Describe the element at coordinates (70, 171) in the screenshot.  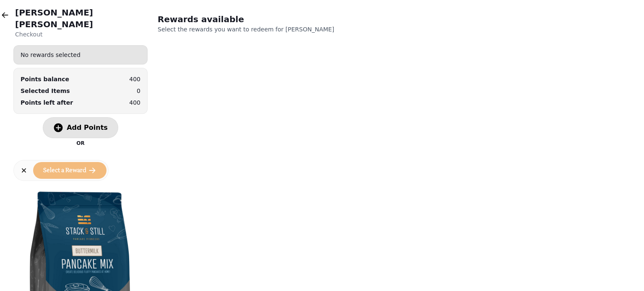
I see `button: Select a Reward` at that location.